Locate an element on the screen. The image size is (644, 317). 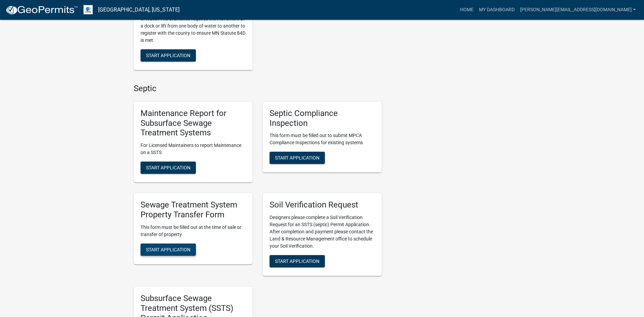
p: For Licensed Maintainers to report Maintenance on a SSTS is located at coordinates (193, 149).